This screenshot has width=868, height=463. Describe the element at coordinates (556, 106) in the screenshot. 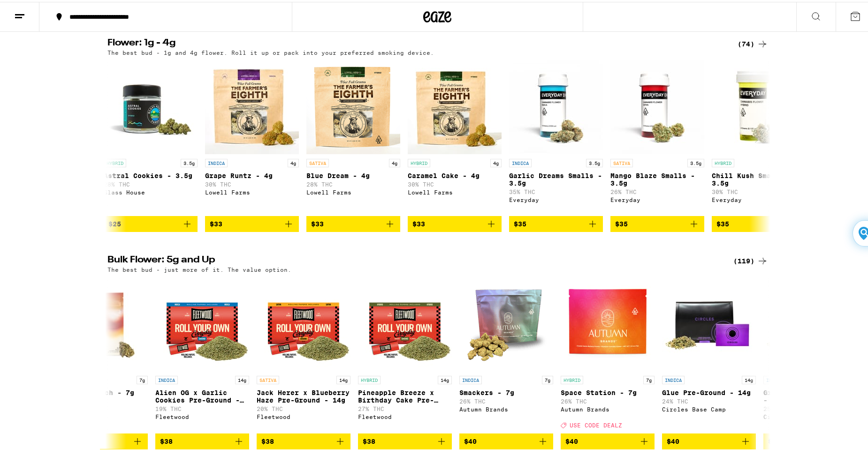

I see `img: Everyday - Garlic Dreams Smalls - 3.5g` at that location.